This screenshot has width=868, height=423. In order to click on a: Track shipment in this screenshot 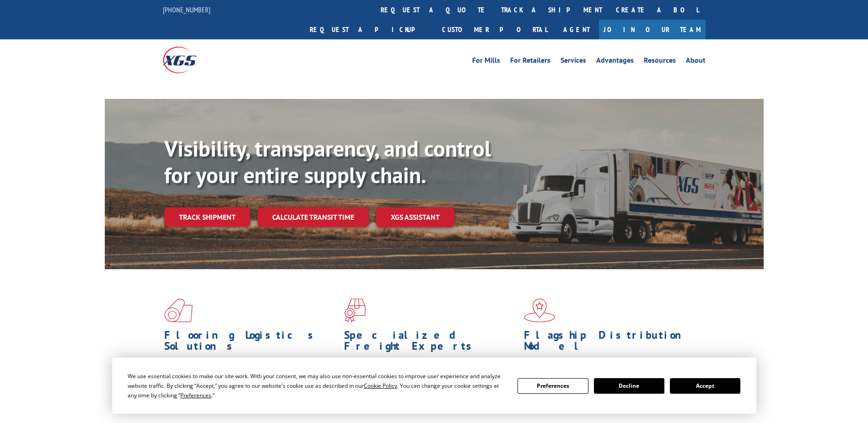, I will do `click(207, 217)`.